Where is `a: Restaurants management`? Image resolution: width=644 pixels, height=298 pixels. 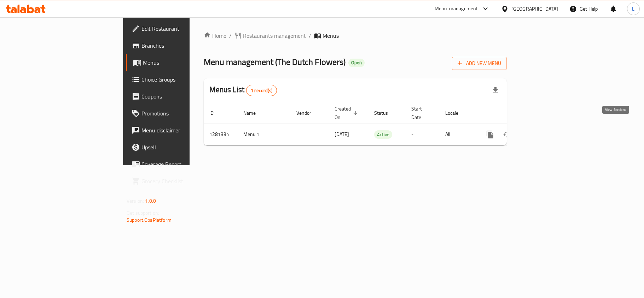
a: Restaurants management is located at coordinates (270, 36).